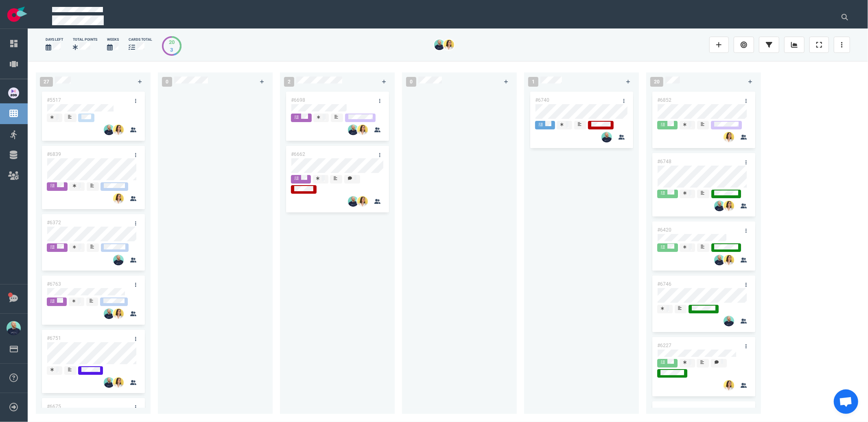 The image size is (868, 422). What do you see at coordinates (533, 82) in the screenshot?
I see `span: 1` at bounding box center [533, 82].